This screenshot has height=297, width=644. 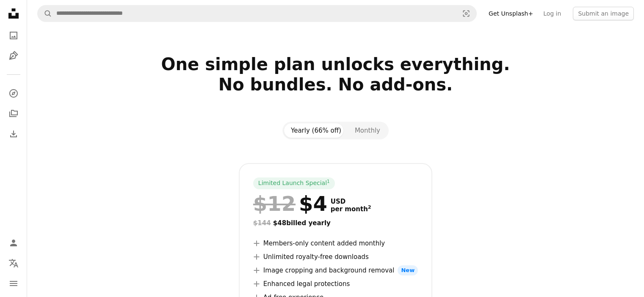 I want to click on a: Download History, so click(x=14, y=134).